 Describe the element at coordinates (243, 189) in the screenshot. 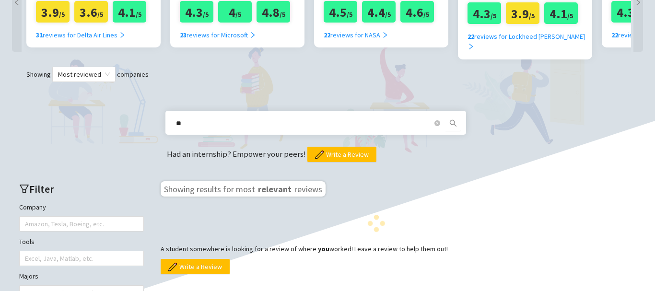

I see `h3: Showing results for most reviews` at that location.